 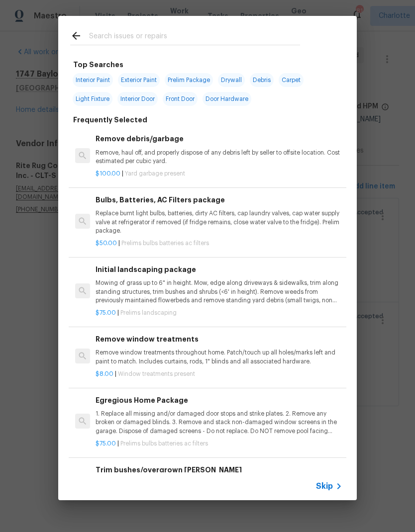 What do you see at coordinates (106, 243) in the screenshot?
I see `span: $50.00` at bounding box center [106, 243].